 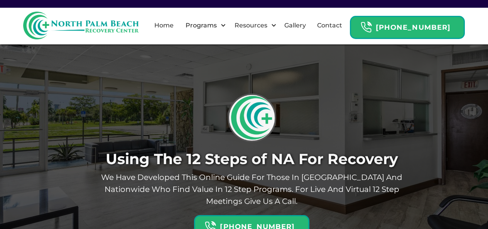 What do you see at coordinates (366, 27) in the screenshot?
I see `img: Header Calendar Icons` at bounding box center [366, 27].